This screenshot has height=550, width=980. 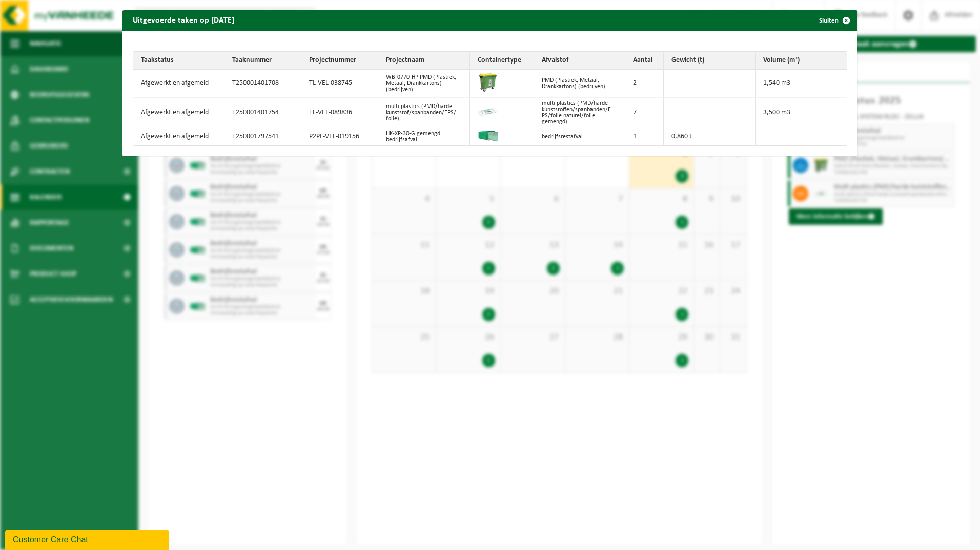 What do you see at coordinates (263, 137) in the screenshot?
I see `td: T250001797541` at bounding box center [263, 137].